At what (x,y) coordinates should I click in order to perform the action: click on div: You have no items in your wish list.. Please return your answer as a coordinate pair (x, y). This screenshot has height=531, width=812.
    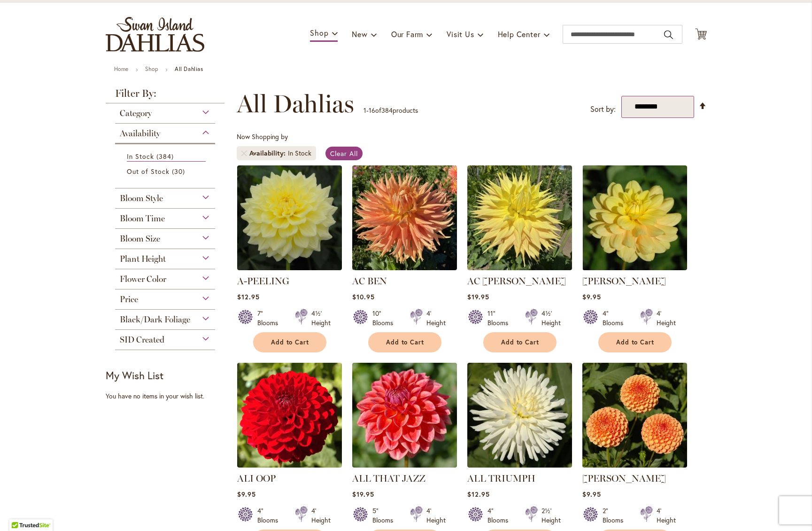
    Looking at the image, I should click on (168, 396).